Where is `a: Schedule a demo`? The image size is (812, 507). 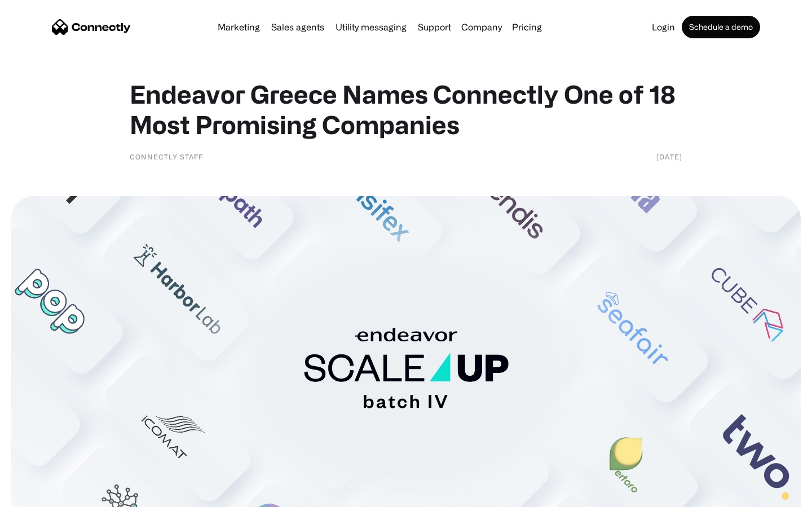
a: Schedule a demo is located at coordinates (720, 27).